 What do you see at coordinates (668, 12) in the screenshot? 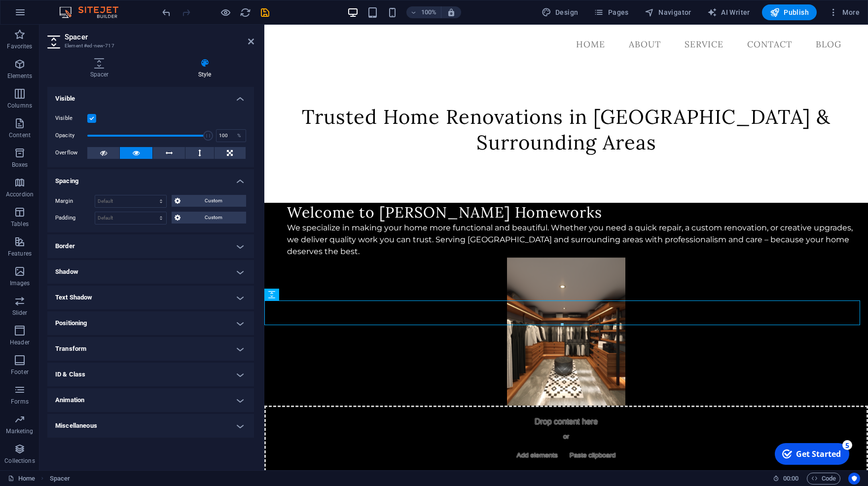
I see `button: Navigator` at bounding box center [668, 12].